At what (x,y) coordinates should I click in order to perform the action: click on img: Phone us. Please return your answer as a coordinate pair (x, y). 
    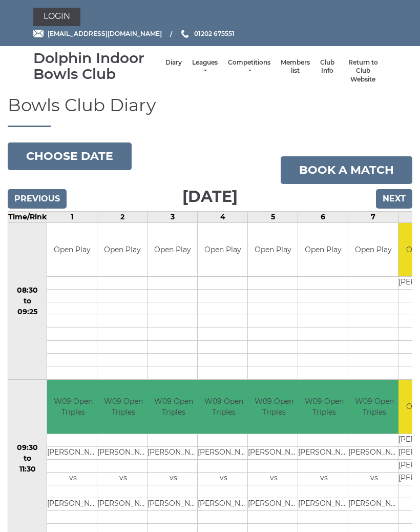
    Looking at the image, I should click on (185, 34).